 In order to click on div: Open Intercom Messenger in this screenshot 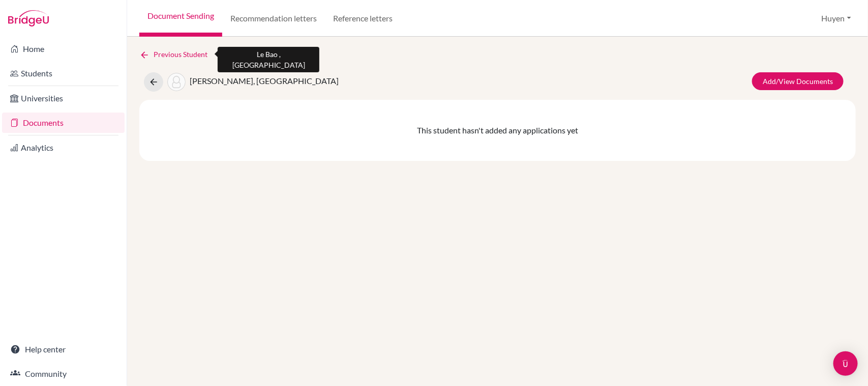, I will do `click(846, 363)`.